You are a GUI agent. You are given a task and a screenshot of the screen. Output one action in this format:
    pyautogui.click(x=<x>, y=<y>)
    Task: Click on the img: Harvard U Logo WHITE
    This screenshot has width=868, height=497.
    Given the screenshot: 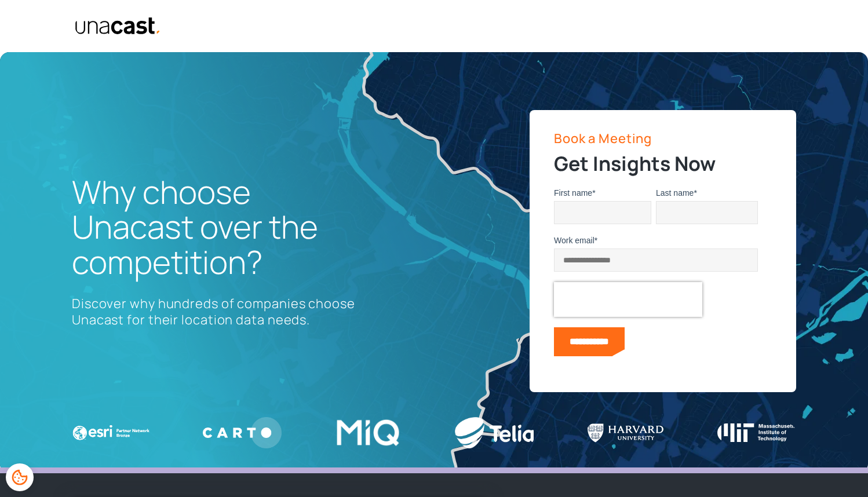 What is the action you would take?
    pyautogui.click(x=626, y=433)
    